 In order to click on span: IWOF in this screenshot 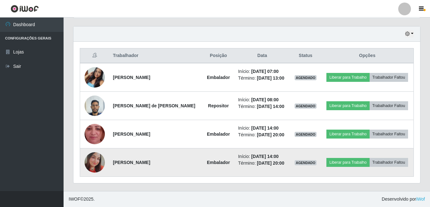, I will do `click(74, 199)`.